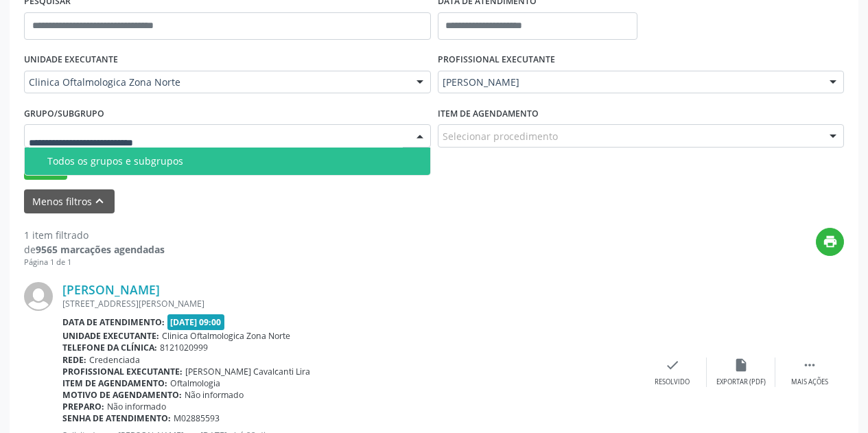  Describe the element at coordinates (741, 365) in the screenshot. I see `i: insert_drive_file` at that location.